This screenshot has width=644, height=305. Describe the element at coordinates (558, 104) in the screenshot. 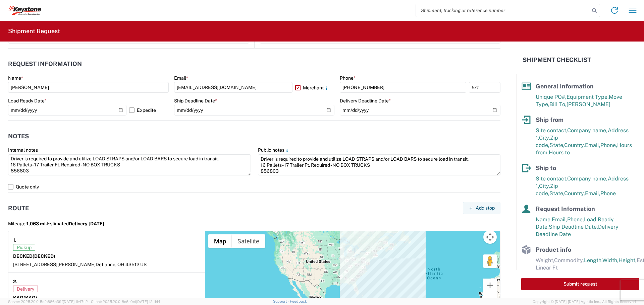

I see `span: Bill To,` at that location.